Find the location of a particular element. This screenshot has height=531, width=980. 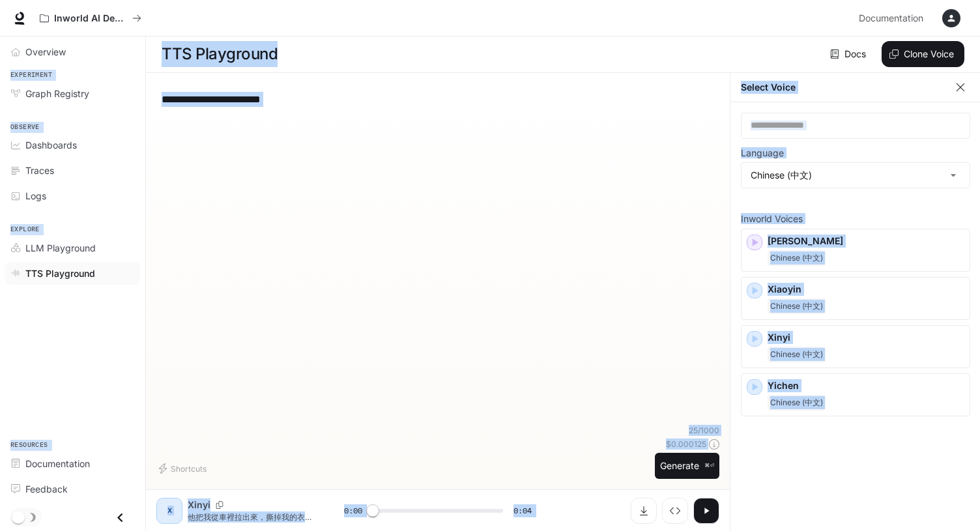

h1: TTS Playground is located at coordinates (219, 54).